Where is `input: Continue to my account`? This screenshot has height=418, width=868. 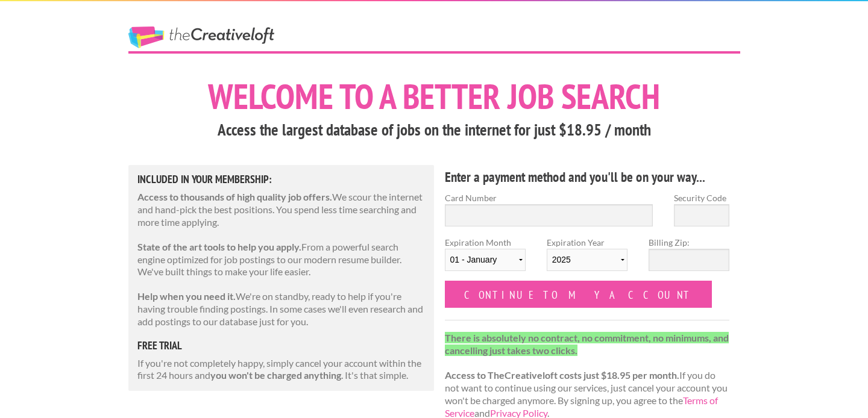 input: Continue to my account is located at coordinates (578, 294).